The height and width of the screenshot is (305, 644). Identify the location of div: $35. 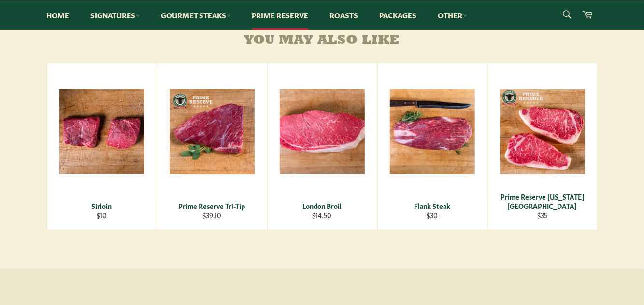
(542, 215).